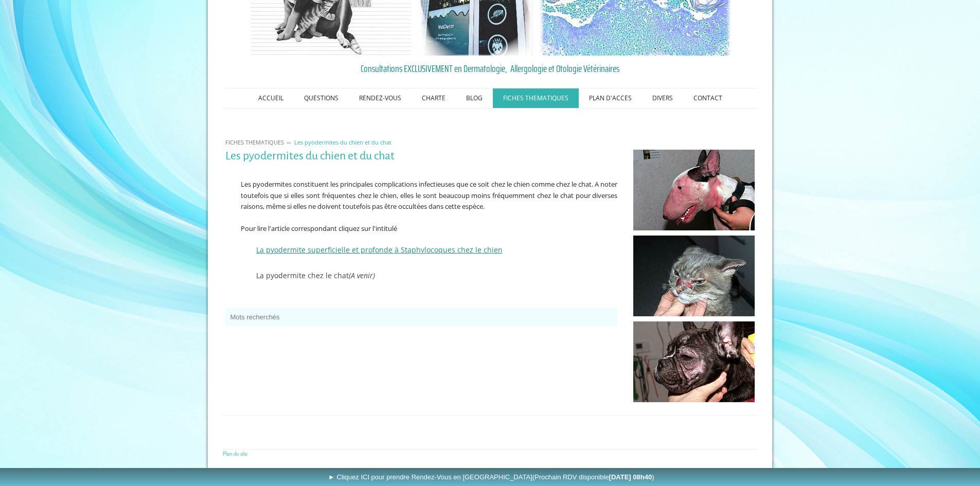  I want to click on button: Mots recherchés, so click(422, 317).